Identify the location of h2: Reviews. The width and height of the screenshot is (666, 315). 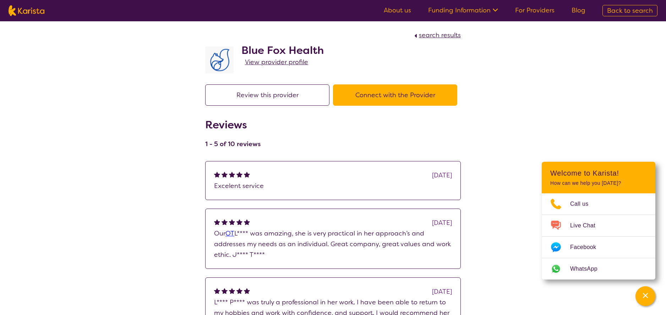
(233, 125).